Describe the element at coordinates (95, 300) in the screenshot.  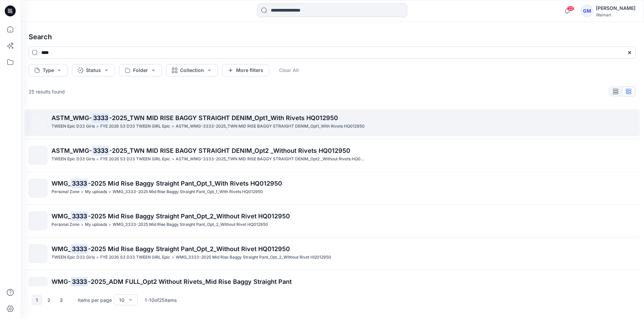
I see `p: Items per page` at that location.